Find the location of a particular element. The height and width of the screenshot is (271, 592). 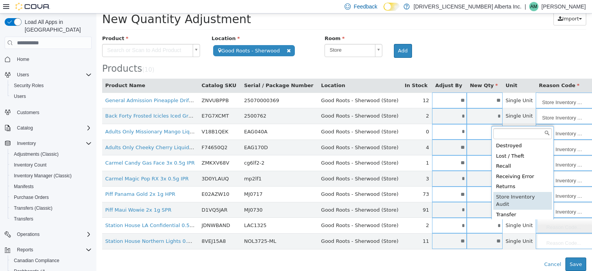

button: Manifests is located at coordinates (51, 187).